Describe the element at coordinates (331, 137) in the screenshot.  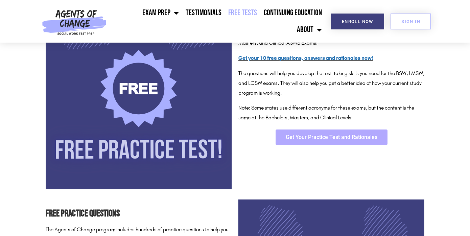
I see `a: Get Your Practice Test and Rationales` at that location.